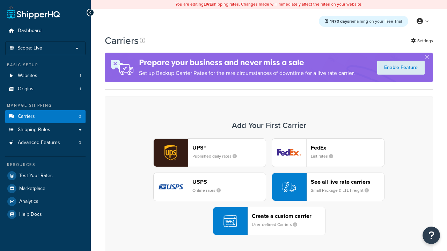 Image resolution: width=447 pixels, height=251 pixels. Describe the element at coordinates (45, 31) in the screenshot. I see `li: Dashboard` at that location.